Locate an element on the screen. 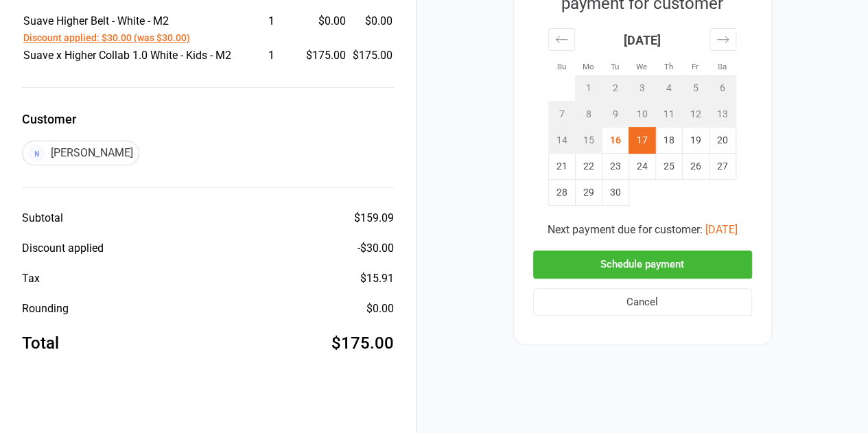 This screenshot has height=433, width=868. small: Su is located at coordinates (561, 66).